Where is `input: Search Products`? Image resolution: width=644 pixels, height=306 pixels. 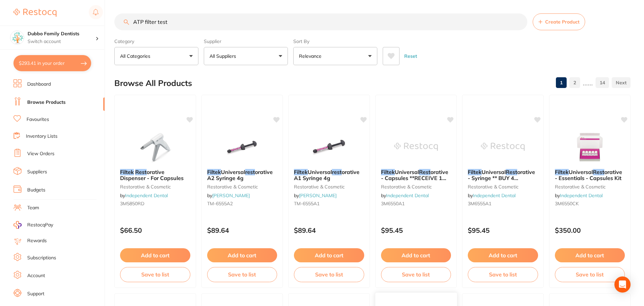
input: Search Products is located at coordinates (321, 22).